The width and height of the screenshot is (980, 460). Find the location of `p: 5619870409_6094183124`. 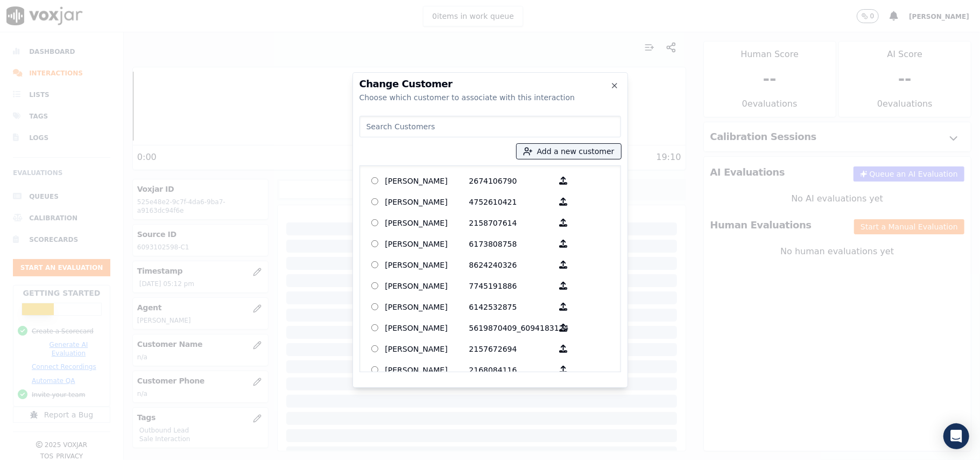

p: 5619870409_6094183124 is located at coordinates (511, 327).